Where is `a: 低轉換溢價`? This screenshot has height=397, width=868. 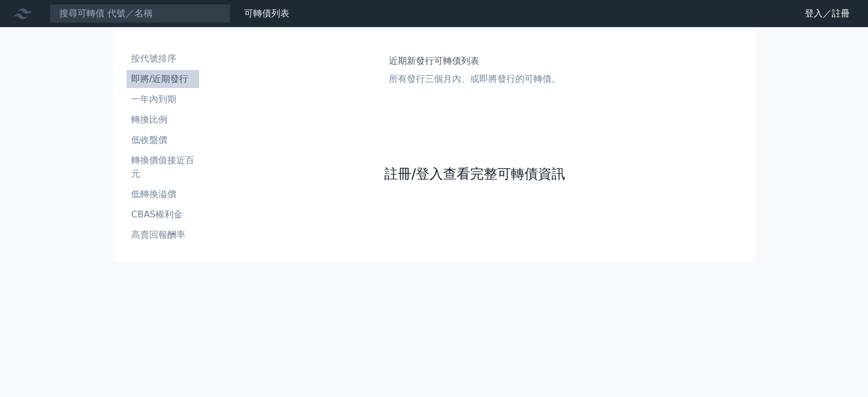 a: 低轉換溢價 is located at coordinates (163, 195).